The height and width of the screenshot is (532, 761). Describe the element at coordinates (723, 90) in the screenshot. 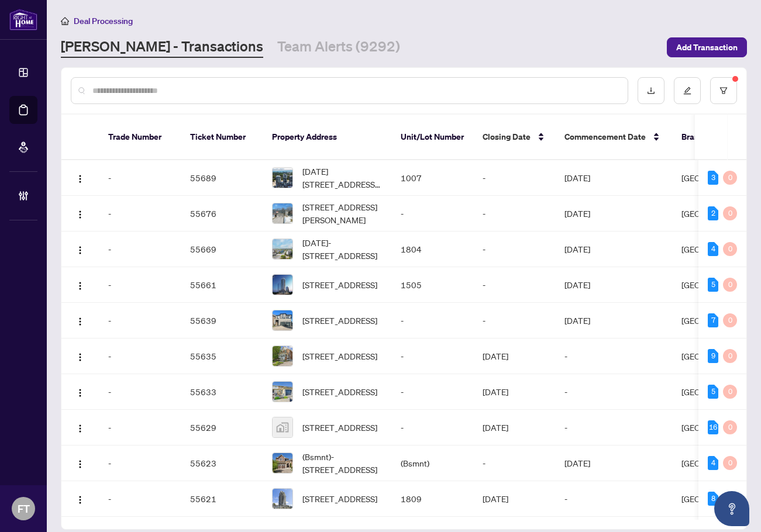

I see `button: filter` at that location.